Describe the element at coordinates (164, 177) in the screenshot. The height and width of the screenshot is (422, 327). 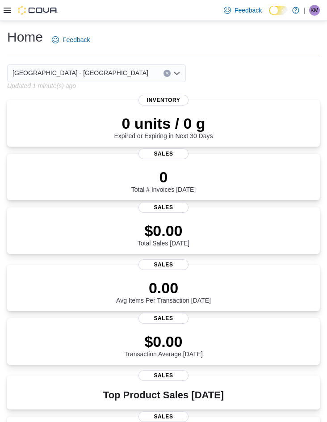
I see `p: 0` at that location.